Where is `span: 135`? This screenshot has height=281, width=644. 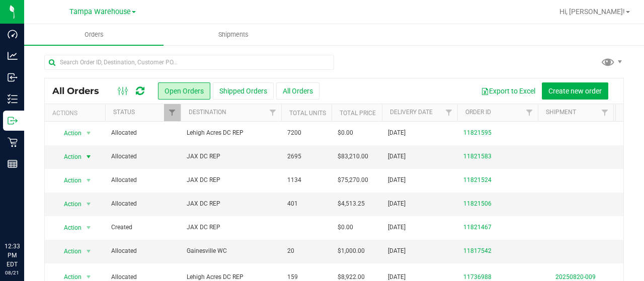 span: 135 is located at coordinates (630, 156).